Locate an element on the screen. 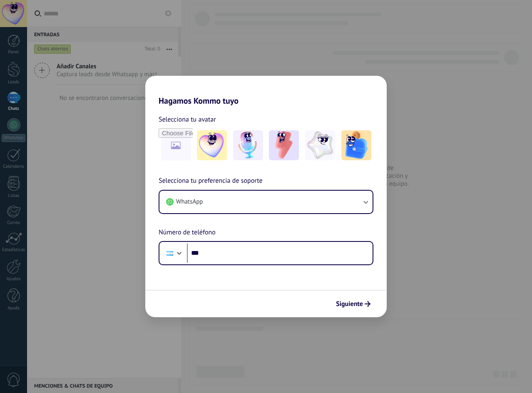  img: -1.jpeg is located at coordinates (212, 145).